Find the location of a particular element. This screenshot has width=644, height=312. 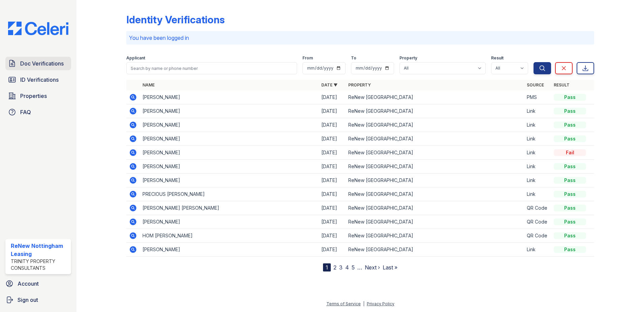

a: 2 is located at coordinates (335, 267).